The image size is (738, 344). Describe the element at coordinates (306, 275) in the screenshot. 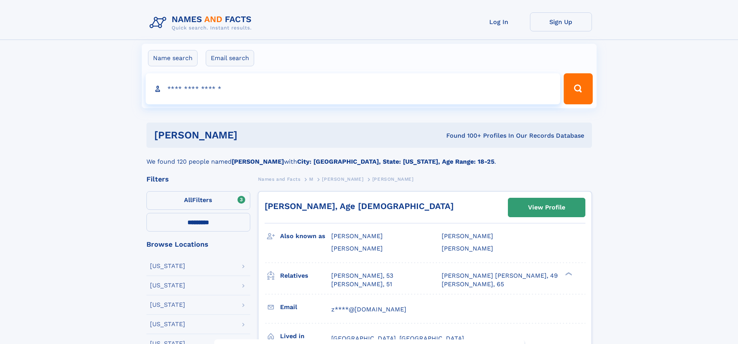

I see `h3: Relatives` at that location.